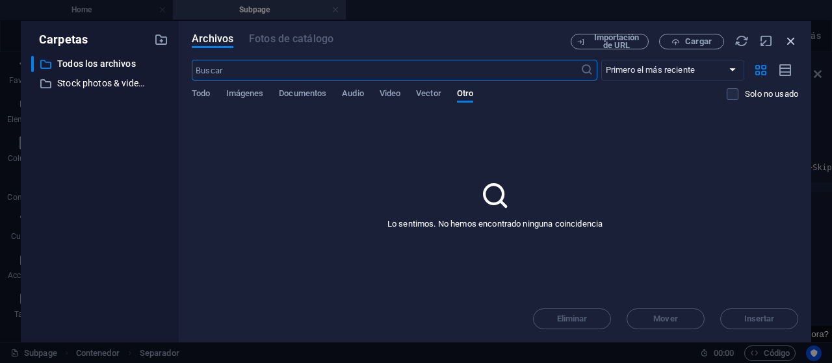 The image size is (832, 363). What do you see at coordinates (772, 94) in the screenshot?
I see `p: Solo muestra los archivos que no están usándose en el sitio web. Los archivos añadidos durante es...` at bounding box center [772, 94].